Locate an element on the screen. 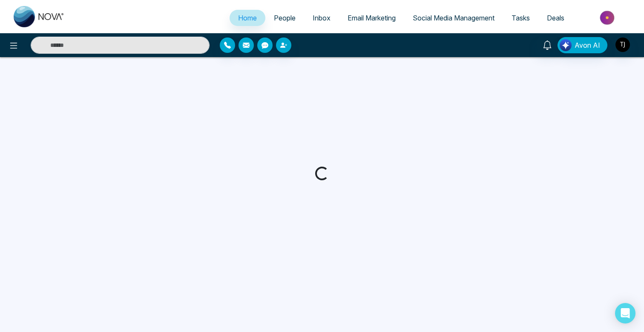 This screenshot has height=332, width=644. a: People is located at coordinates (285, 18).